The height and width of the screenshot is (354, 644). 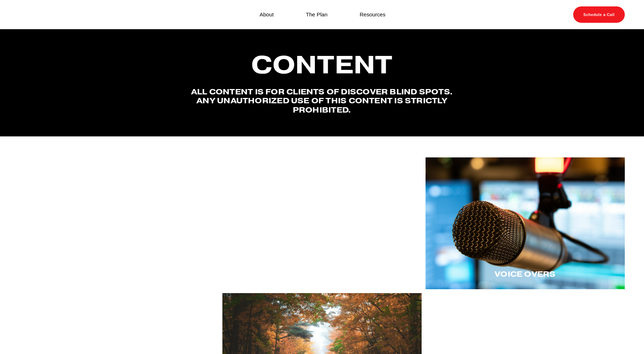 I want to click on a: Discover Blind Spots, so click(x=42, y=14).